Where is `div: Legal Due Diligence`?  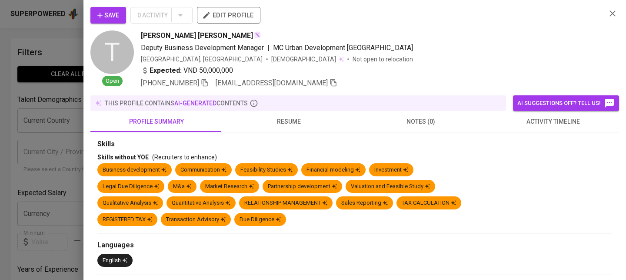
div: Legal Due Diligence is located at coordinates (131, 186).